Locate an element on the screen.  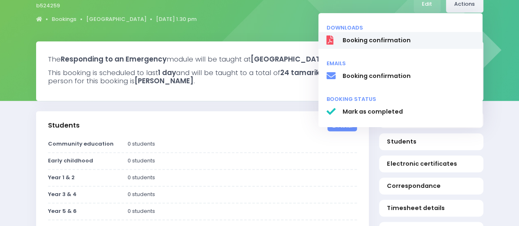
a: Electronic certificates is located at coordinates (431, 164).